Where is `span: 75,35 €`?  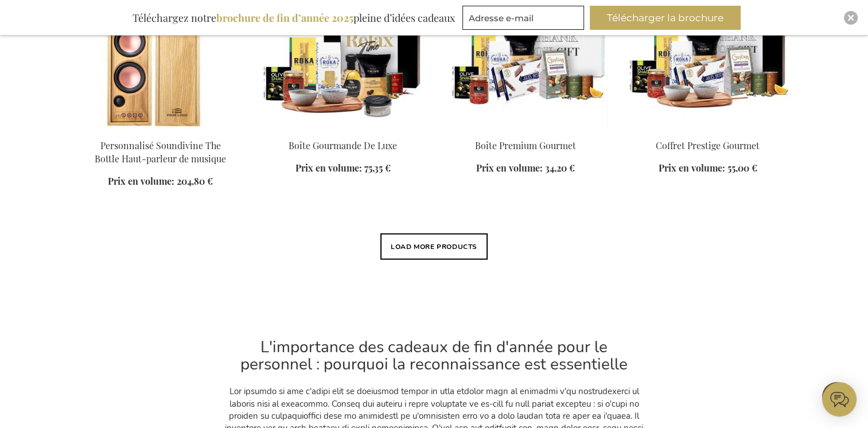 span: 75,35 € is located at coordinates (377, 168).